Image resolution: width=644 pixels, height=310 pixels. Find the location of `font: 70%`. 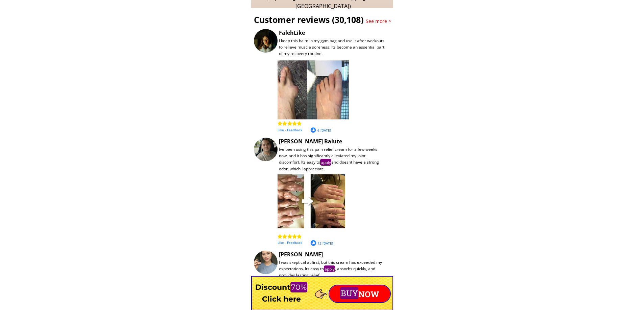

font: 70% is located at coordinates (299, 287).